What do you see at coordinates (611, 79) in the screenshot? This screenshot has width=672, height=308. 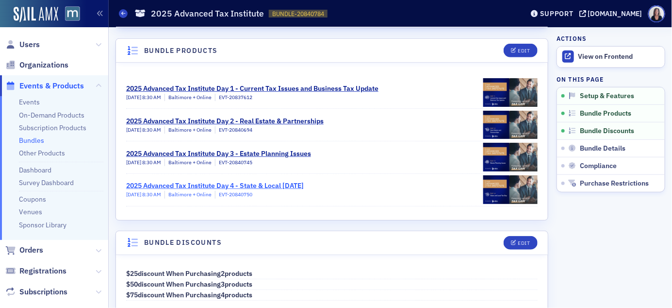 I see `h4: On this page` at bounding box center [611, 79].